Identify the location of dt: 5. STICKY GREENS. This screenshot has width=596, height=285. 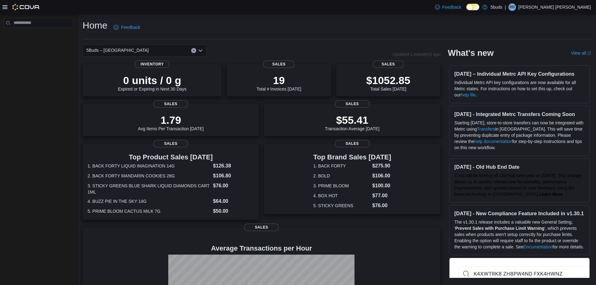
(341, 206).